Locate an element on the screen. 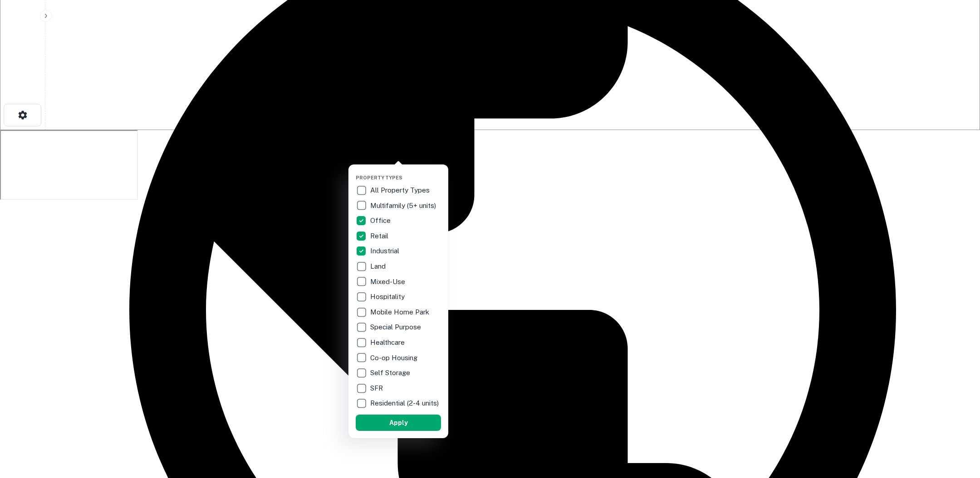  p: Land is located at coordinates (379, 266).